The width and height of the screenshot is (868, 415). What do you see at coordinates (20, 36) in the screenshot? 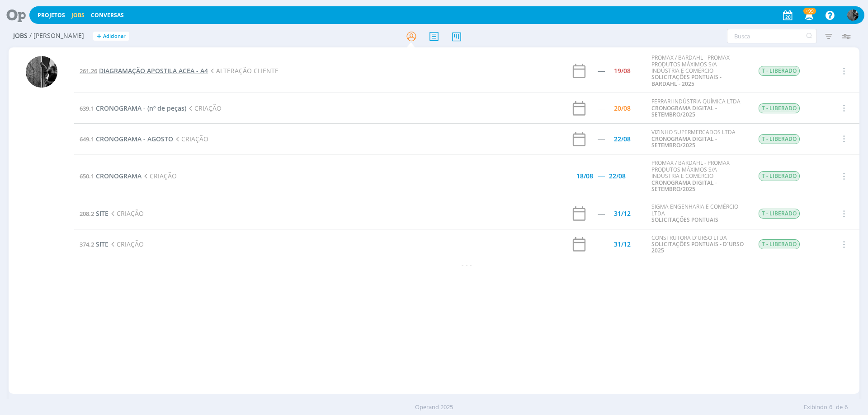
I see `span: Jobs` at bounding box center [20, 36].